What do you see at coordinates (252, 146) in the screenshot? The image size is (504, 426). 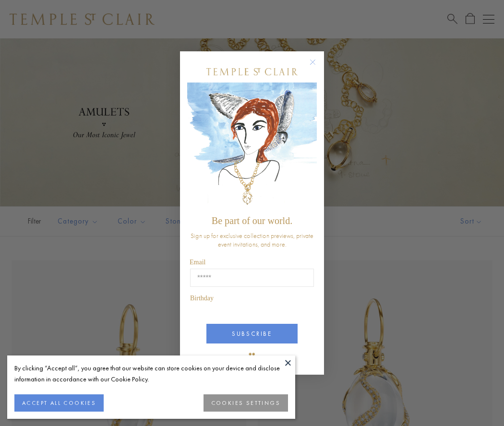 I see `img: c4a9eb12-d91a-4d4a-8ee0-386386f4f338.jpeg` at bounding box center [252, 146].